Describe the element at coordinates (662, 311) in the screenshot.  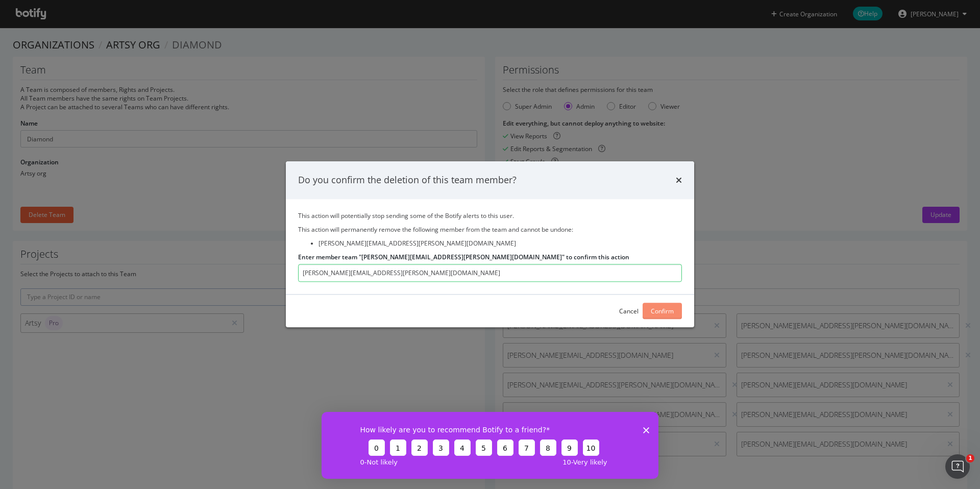
I see `div: Confirm` at that location.